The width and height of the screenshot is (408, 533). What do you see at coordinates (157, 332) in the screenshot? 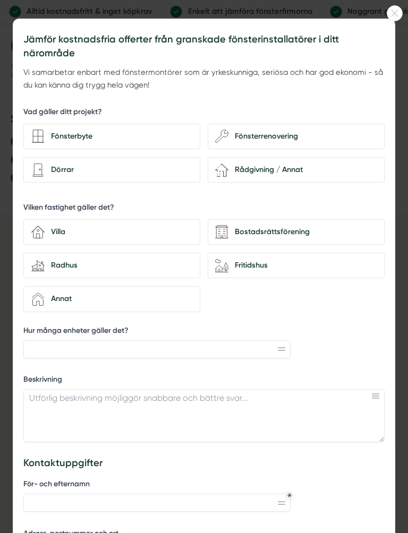
I see `label: Hur många enheter gäller det?` at bounding box center [157, 332].